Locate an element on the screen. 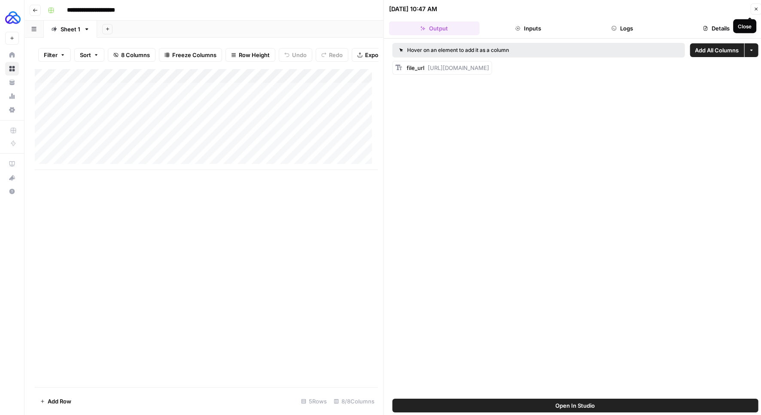 The width and height of the screenshot is (761, 415). span: 8 Columns is located at coordinates (135, 55).